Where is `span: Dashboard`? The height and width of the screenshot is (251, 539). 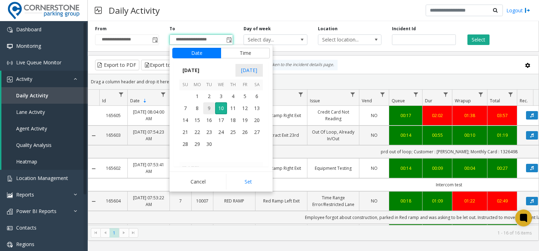 span: Dashboard is located at coordinates (29, 29).